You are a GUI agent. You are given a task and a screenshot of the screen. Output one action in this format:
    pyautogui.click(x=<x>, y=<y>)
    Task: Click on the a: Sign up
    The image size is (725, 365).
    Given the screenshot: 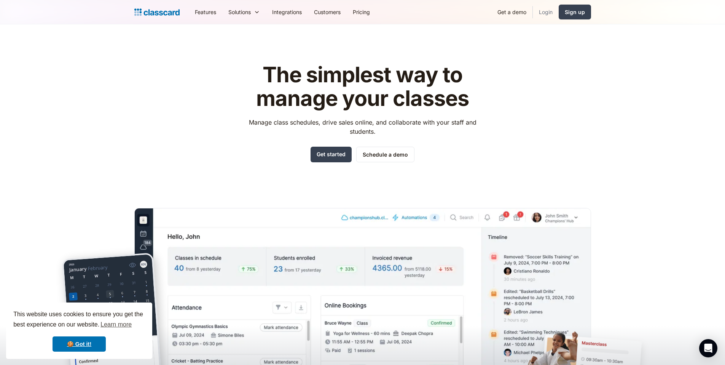 What is the action you would take?
    pyautogui.click(x=575, y=12)
    